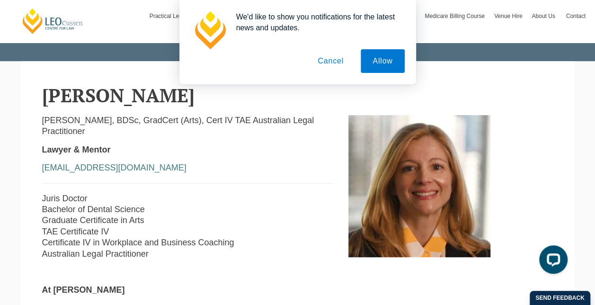 This screenshot has width=595, height=305. I want to click on button: Cancel, so click(330, 61).